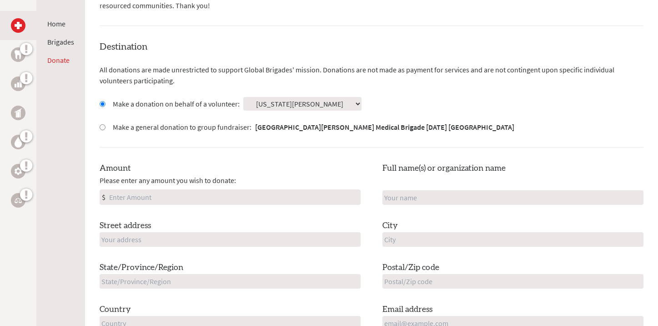 Image resolution: width=658 pixels, height=326 pixels. What do you see at coordinates (18, 84) in the screenshot?
I see `a: Business` at bounding box center [18, 84].